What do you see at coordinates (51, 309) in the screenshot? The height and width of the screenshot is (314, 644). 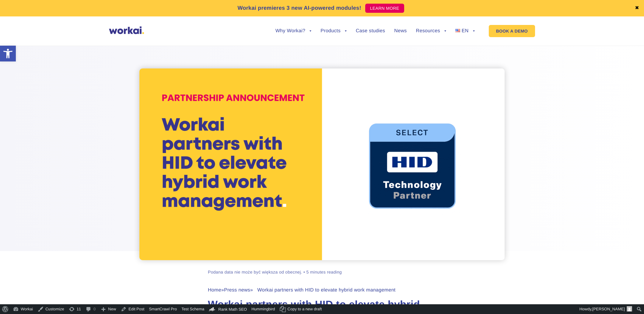 I see `a: Customize` at bounding box center [51, 309].